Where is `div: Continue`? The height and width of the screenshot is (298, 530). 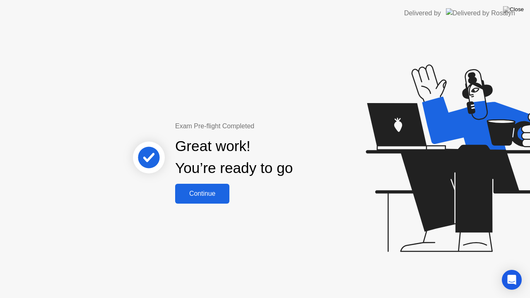
div: Continue is located at coordinates (202, 194).